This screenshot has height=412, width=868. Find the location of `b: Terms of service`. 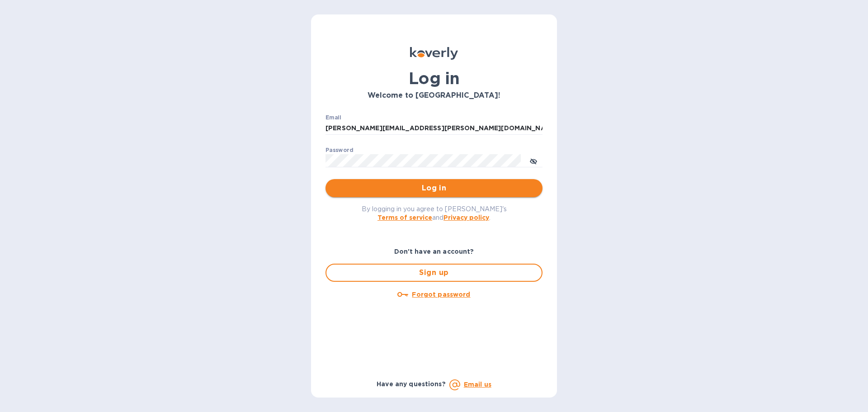

b: Terms of service is located at coordinates (405, 218).